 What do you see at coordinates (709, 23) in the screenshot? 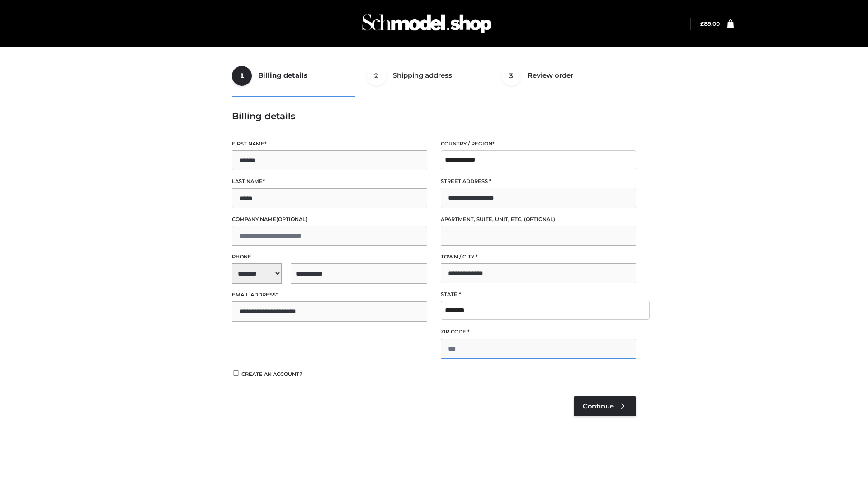
I see `bdi: 89.00` at bounding box center [709, 23].